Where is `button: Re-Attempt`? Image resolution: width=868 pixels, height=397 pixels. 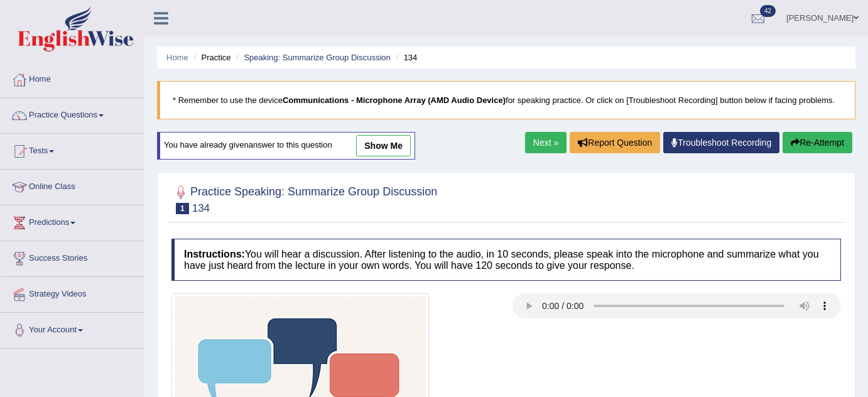
button: Re-Attempt is located at coordinates (817, 143).